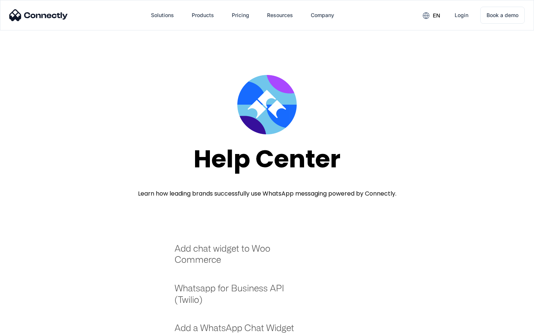 This screenshot has width=534, height=334. I want to click on a: Login, so click(461, 15).